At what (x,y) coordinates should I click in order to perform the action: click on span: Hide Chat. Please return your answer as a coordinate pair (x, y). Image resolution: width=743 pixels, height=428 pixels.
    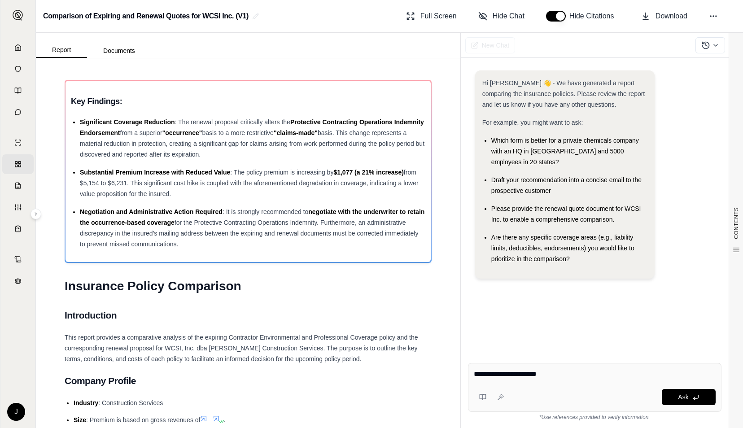
    Looking at the image, I should click on (509, 16).